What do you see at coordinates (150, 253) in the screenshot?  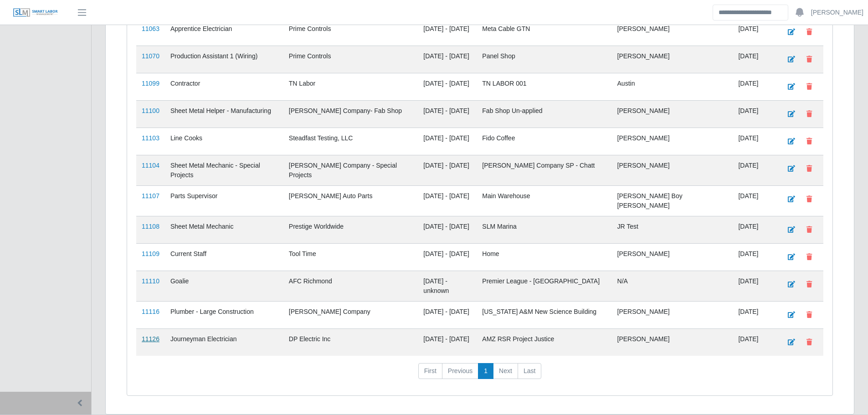 I see `a: 11109` at bounding box center [150, 253].